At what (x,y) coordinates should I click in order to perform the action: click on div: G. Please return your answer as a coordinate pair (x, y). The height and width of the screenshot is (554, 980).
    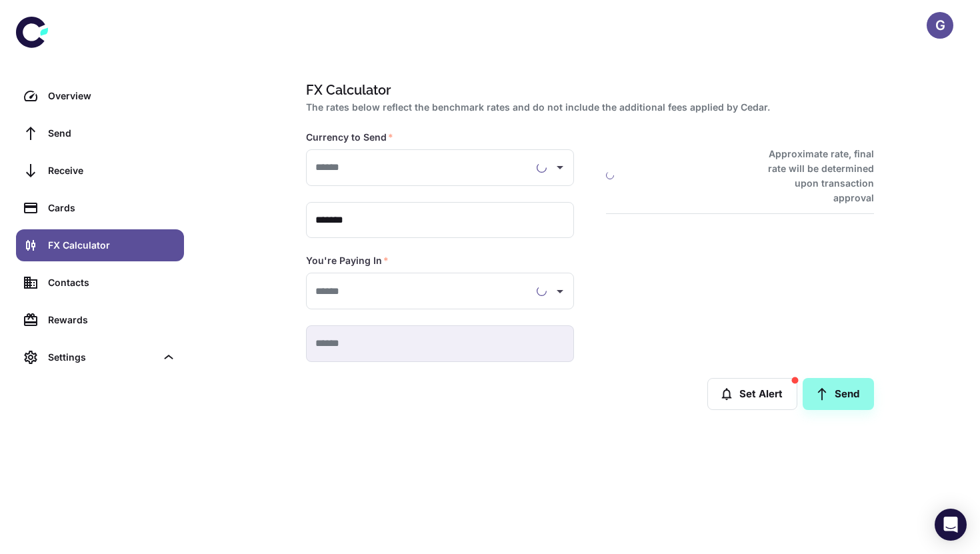
    Looking at the image, I should click on (940, 25).